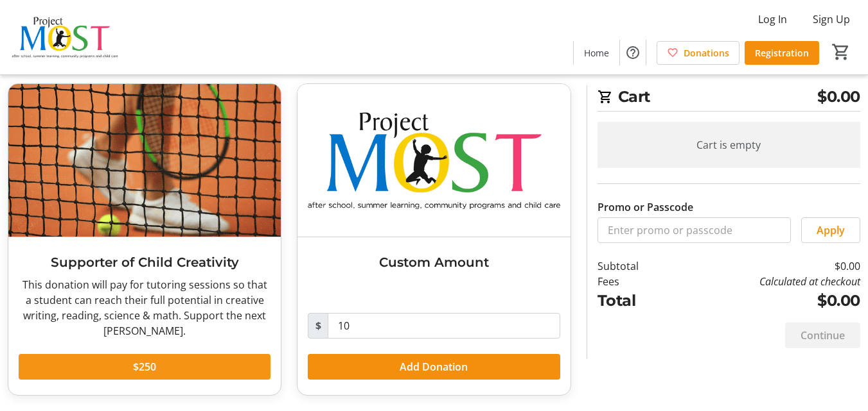 This screenshot has width=868, height=411. What do you see at coordinates (697, 53) in the screenshot?
I see `a: Donations` at bounding box center [697, 53].